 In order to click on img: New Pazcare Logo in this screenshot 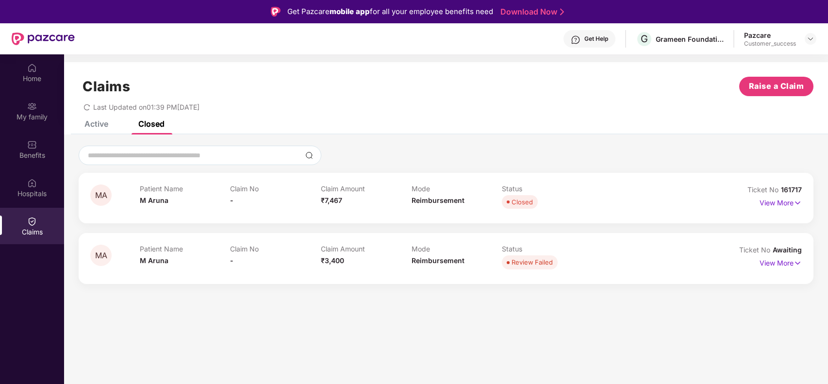, I will do `click(43, 39)`.